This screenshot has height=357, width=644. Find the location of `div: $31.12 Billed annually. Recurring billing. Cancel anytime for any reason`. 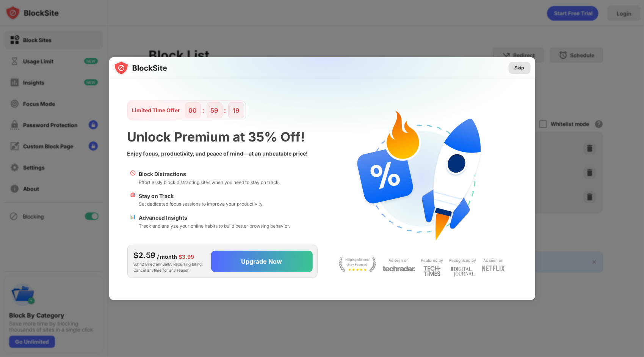

div: $31.12 Billed annually. Recurring billing. Cancel anytime for any reason is located at coordinates (170, 262).